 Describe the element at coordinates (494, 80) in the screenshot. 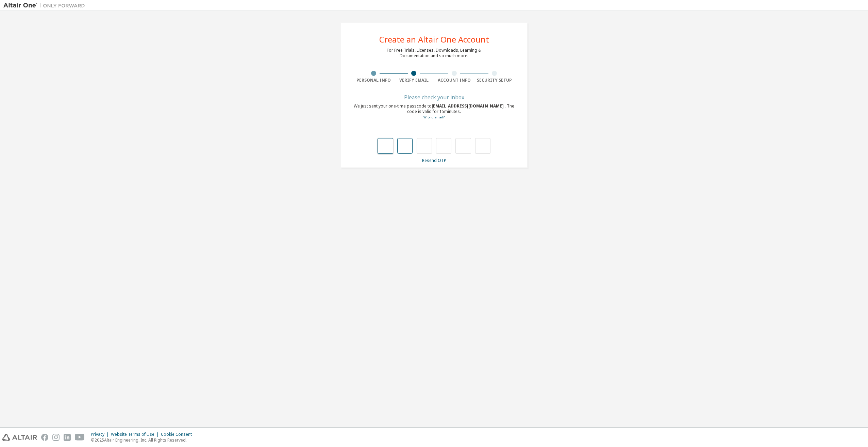

I see `div: Security Setup` at that location.